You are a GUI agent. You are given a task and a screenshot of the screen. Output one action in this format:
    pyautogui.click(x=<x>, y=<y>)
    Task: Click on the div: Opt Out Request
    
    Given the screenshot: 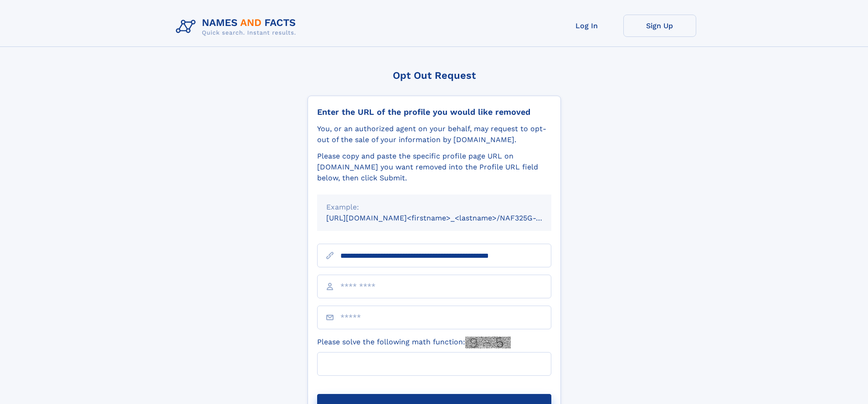 What is the action you would take?
    pyautogui.click(x=434, y=76)
    